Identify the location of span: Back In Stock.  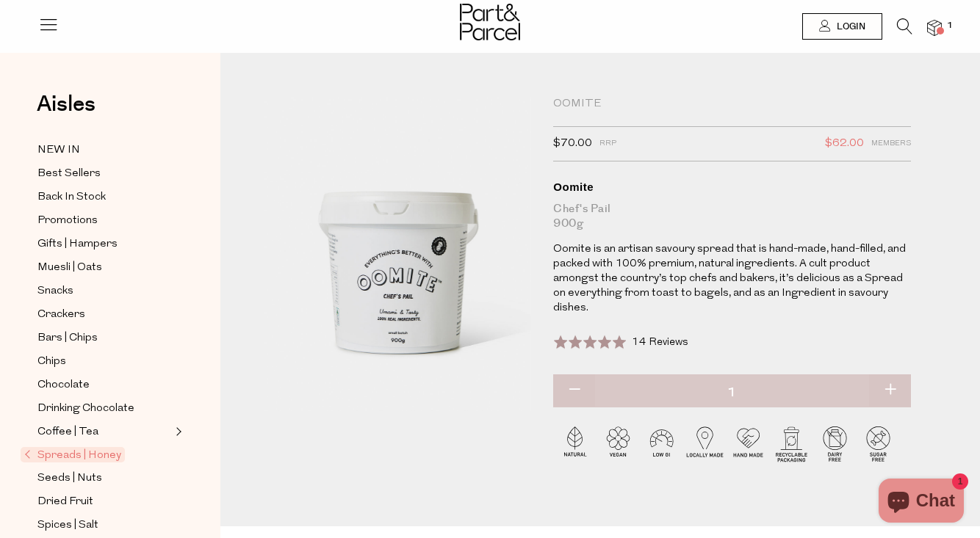
(71, 198).